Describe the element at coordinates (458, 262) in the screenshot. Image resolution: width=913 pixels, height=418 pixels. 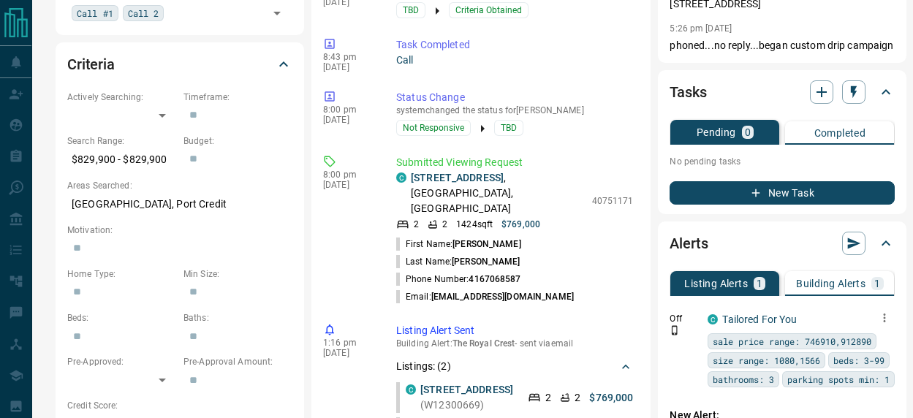
I see `p: Last Name:` at that location.